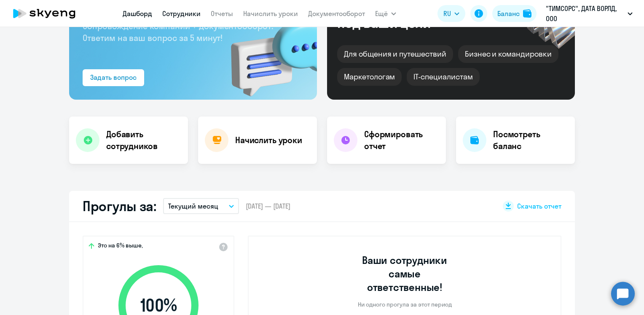 The image size is (644, 315). What do you see at coordinates (336, 14) in the screenshot?
I see `a: Документооборот` at bounding box center [336, 14].